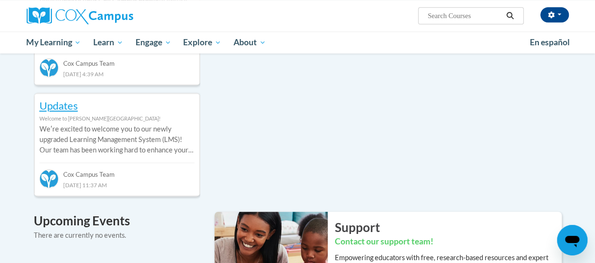 The image size is (595, 263). I want to click on span: Learn, so click(108, 42).